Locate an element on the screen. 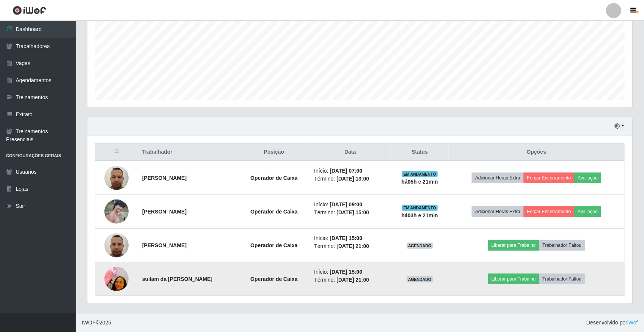 The height and width of the screenshot is (332, 644). th: Trabalhador is located at coordinates (188, 152).